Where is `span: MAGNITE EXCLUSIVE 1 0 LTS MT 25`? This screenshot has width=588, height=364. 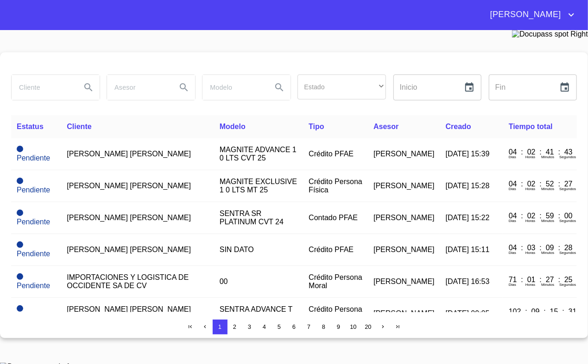
span: MAGNITE EXCLUSIVE 1 0 LTS MT 25 is located at coordinates (258, 186).